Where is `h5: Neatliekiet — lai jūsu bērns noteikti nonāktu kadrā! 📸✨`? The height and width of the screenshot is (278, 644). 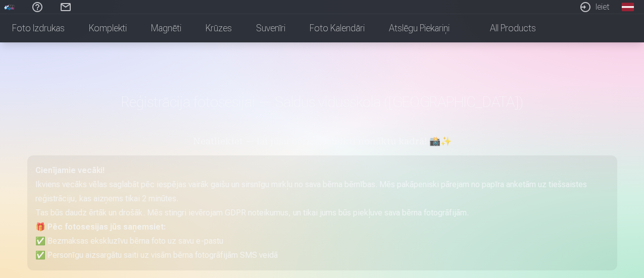 h5: Neatliekiet — lai jūsu bērns noteikti nonāktu kadrā! 📸✨ is located at coordinates (322, 142).